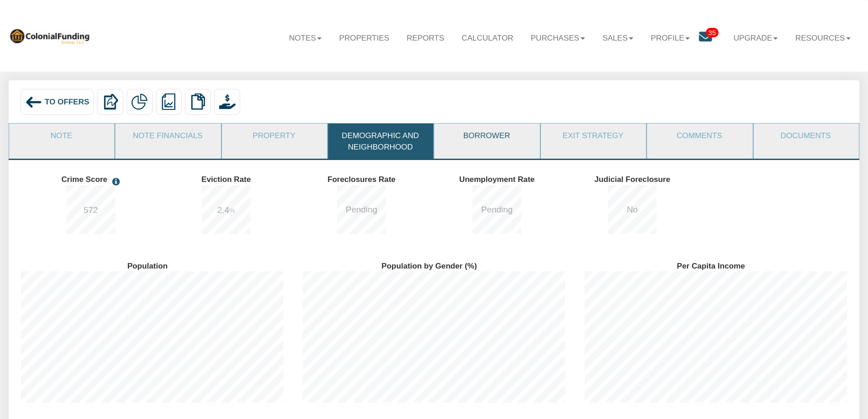  I want to click on a: Resources, so click(823, 38).